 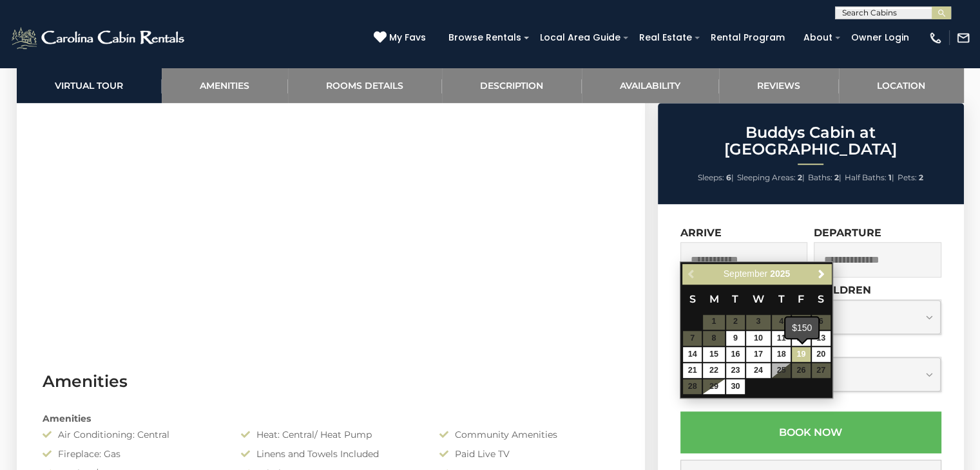 What do you see at coordinates (330, 454) in the screenshot?
I see `div: Linens and Towels Included` at bounding box center [330, 454].